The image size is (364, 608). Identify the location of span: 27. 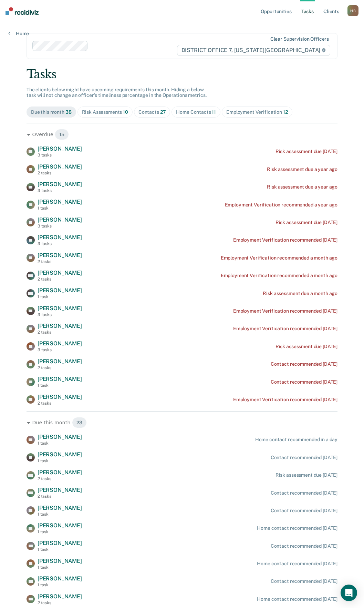
(163, 112).